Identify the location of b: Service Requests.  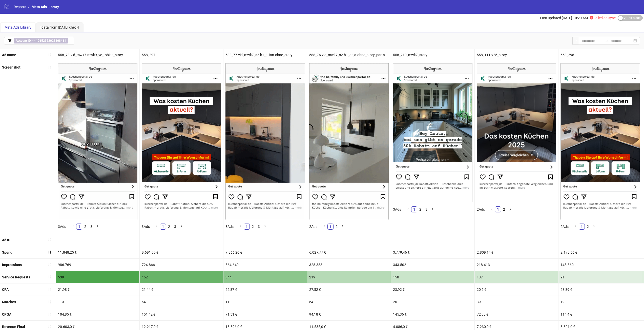
(16, 277).